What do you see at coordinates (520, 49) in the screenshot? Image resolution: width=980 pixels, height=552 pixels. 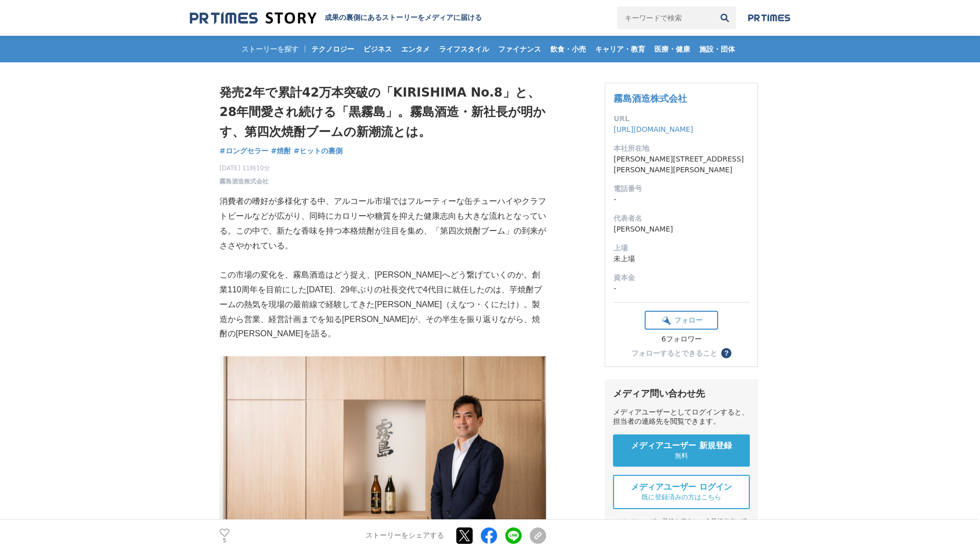 I see `span: ファイナンス` at bounding box center [520, 49].